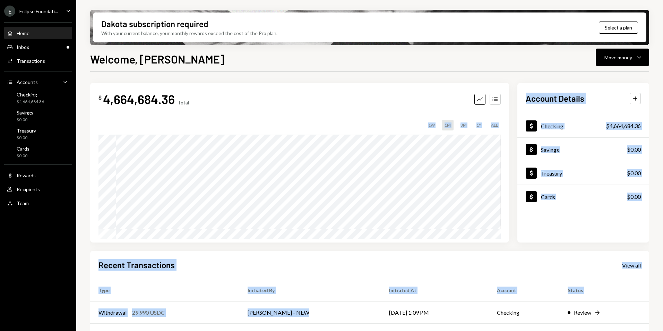 The width and height of the screenshot is (663, 331). What do you see at coordinates (39, 11) in the screenshot?
I see `div: Eclipse Foundati...` at bounding box center [39, 11].